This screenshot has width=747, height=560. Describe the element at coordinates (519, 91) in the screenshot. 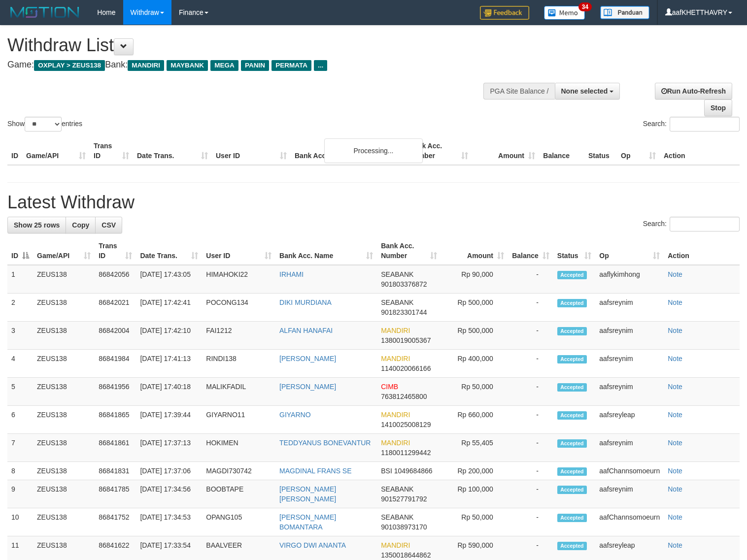

I see `div: PGA Site Balance /` at that location.